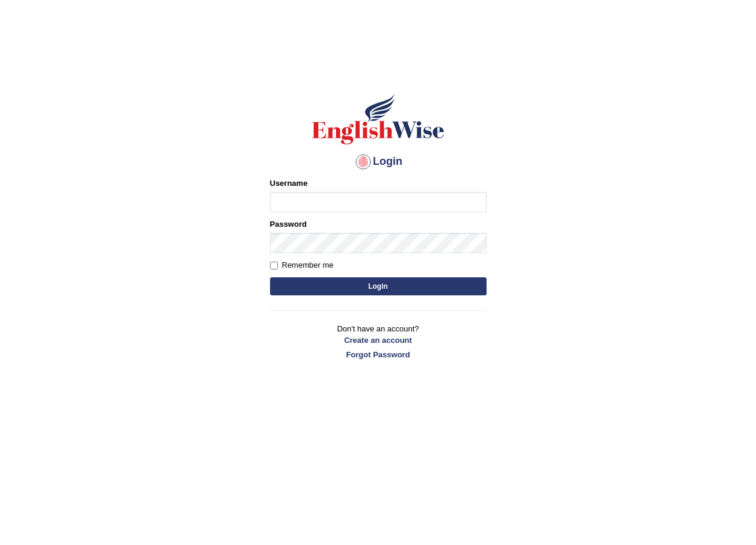 The image size is (756, 545). What do you see at coordinates (378, 340) in the screenshot?
I see `a: Create an account` at bounding box center [378, 340].